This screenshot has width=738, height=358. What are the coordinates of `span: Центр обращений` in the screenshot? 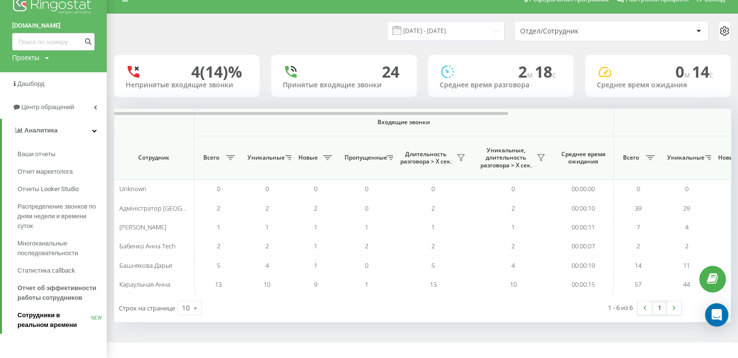 It's located at (48, 107).